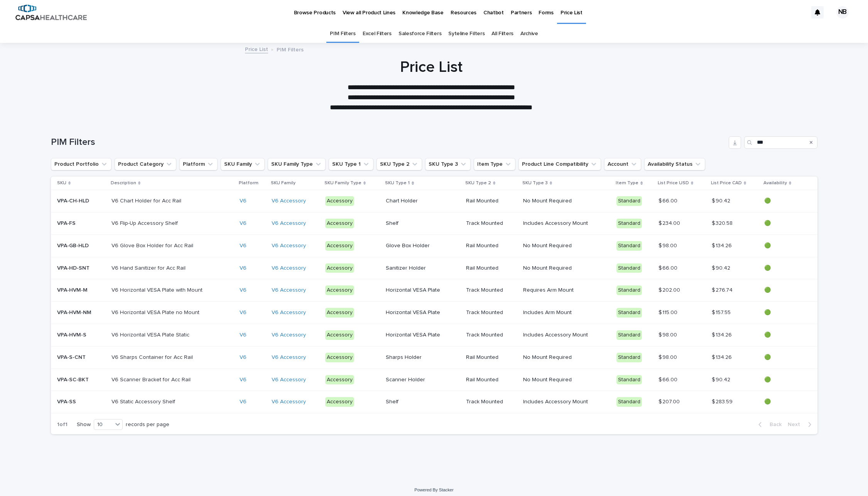  I want to click on p: VPA-S-CNT, so click(72, 356).